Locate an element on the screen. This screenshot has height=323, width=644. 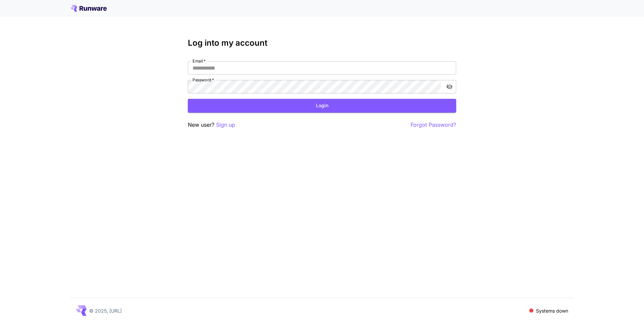
button: Sign up is located at coordinates (226, 124).